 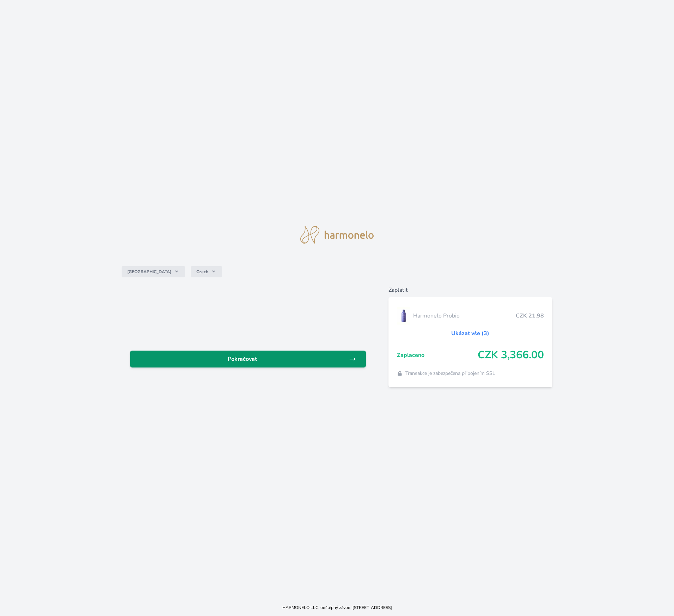 What do you see at coordinates (248, 359) in the screenshot?
I see `a: Pokračovat` at bounding box center [248, 359].